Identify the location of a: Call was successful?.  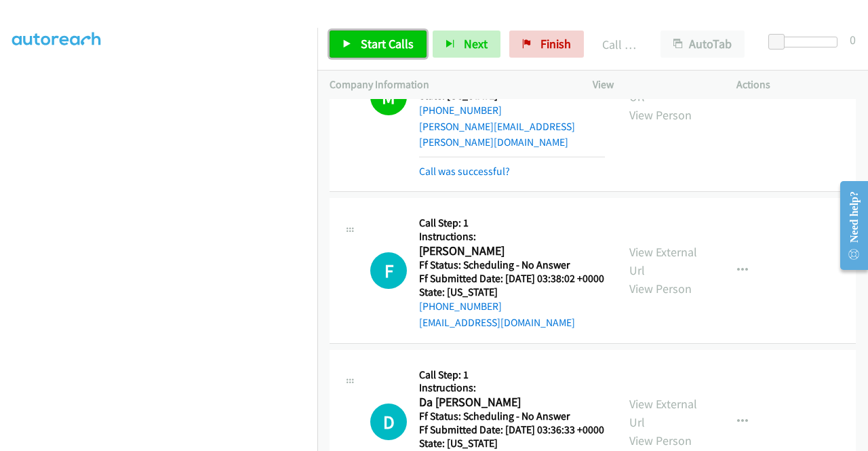
(465, 171).